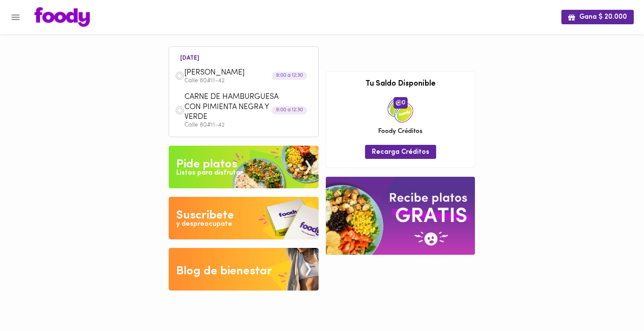 The image size is (644, 331). What do you see at coordinates (207, 164) in the screenshot?
I see `div: Pide platos` at bounding box center [207, 164].